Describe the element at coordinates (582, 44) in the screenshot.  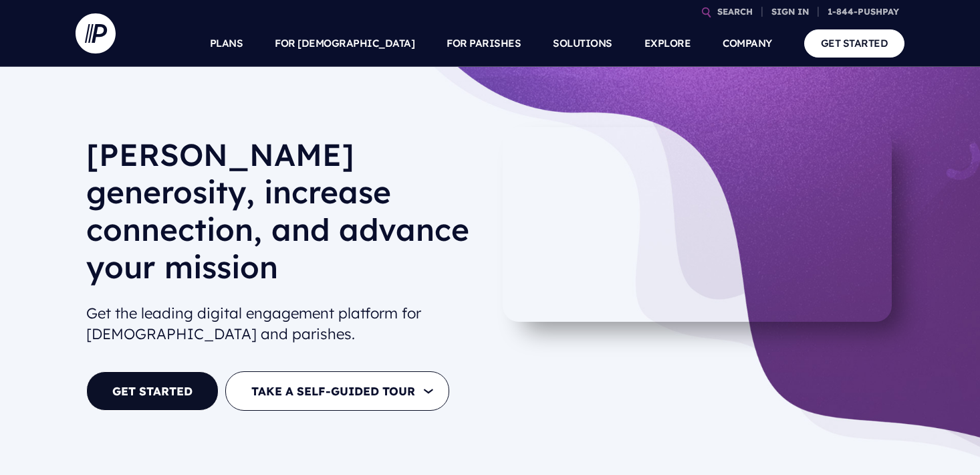
I see `a: SOLUTIONS` at that location.